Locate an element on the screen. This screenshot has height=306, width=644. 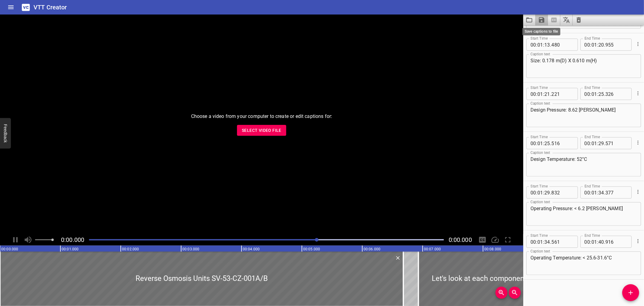
textarea: Operating Temperature: < 25.6-31.6°C is located at coordinates (583, 263).